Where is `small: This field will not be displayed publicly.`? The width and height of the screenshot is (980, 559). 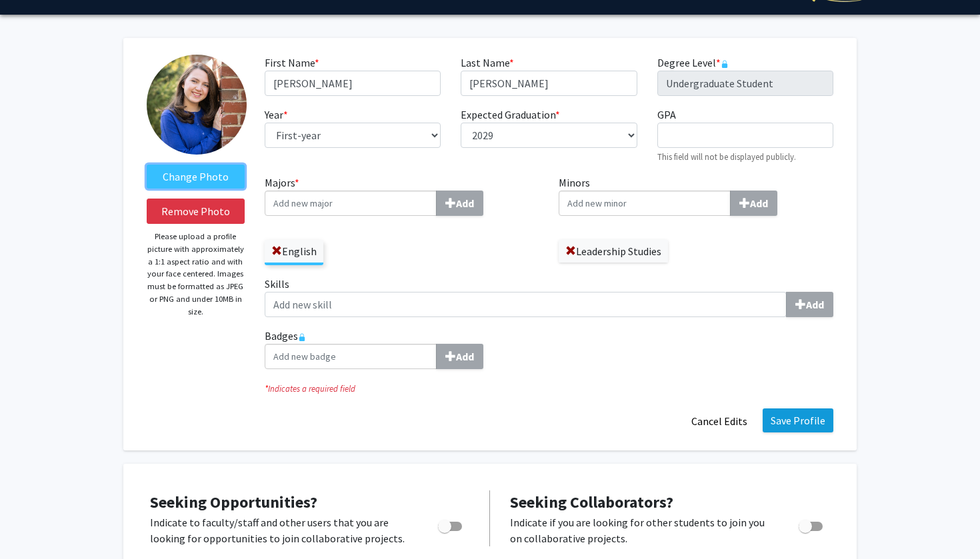 small: This field will not be displayed publicly. is located at coordinates (726, 156).